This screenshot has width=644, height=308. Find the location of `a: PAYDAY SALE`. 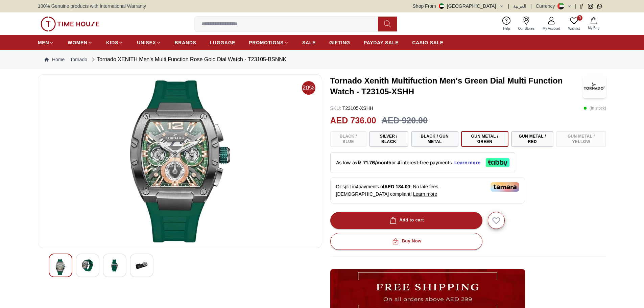

a: PAYDAY SALE is located at coordinates (381, 43).